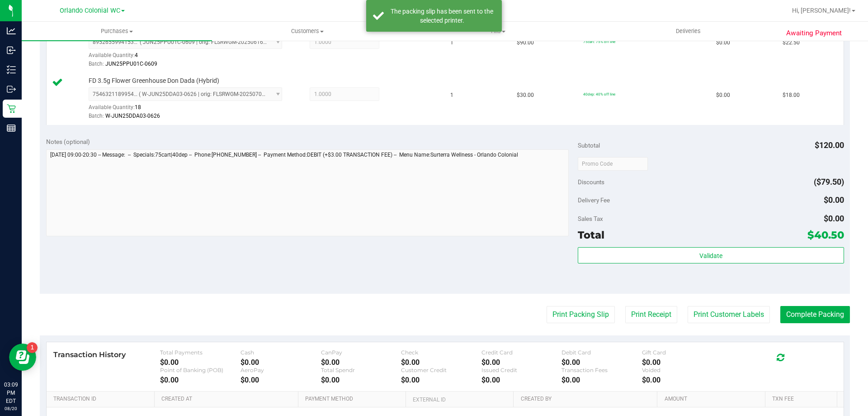  I want to click on button: Complete Packing, so click(815, 314).